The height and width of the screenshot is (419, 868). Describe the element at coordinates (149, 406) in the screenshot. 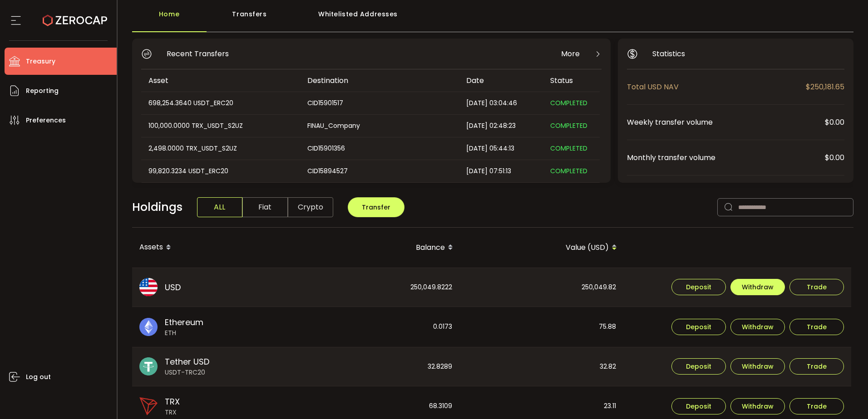

I see `img: trx_portfolio.png` at that location.